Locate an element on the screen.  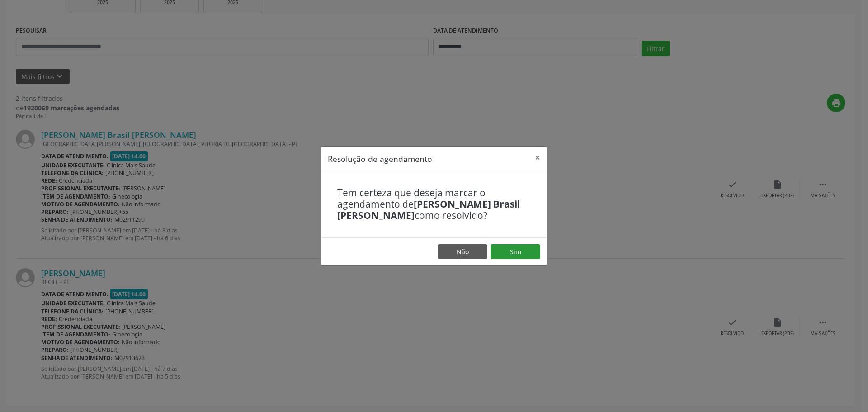
button: Sim is located at coordinates (515, 252).